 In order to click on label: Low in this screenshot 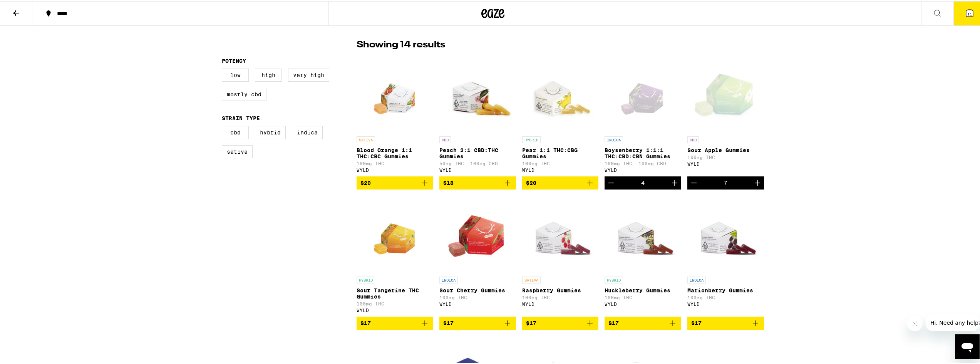, I will do `click(235, 74)`.